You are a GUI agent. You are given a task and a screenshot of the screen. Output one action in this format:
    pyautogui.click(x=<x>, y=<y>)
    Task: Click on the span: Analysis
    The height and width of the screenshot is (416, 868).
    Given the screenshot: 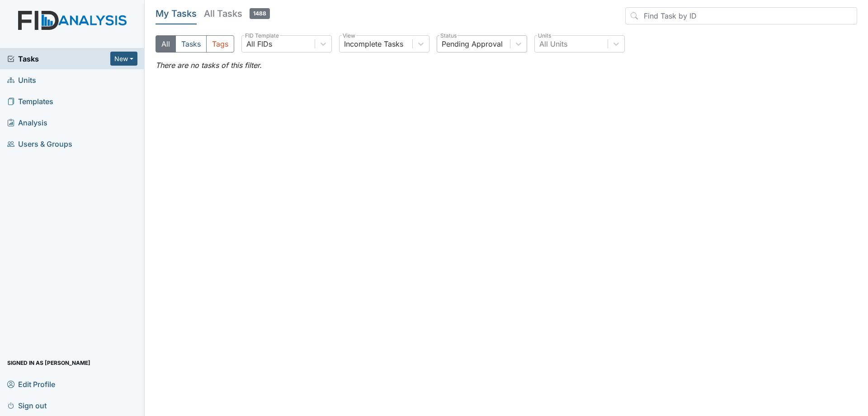 What is the action you would take?
    pyautogui.click(x=27, y=122)
    